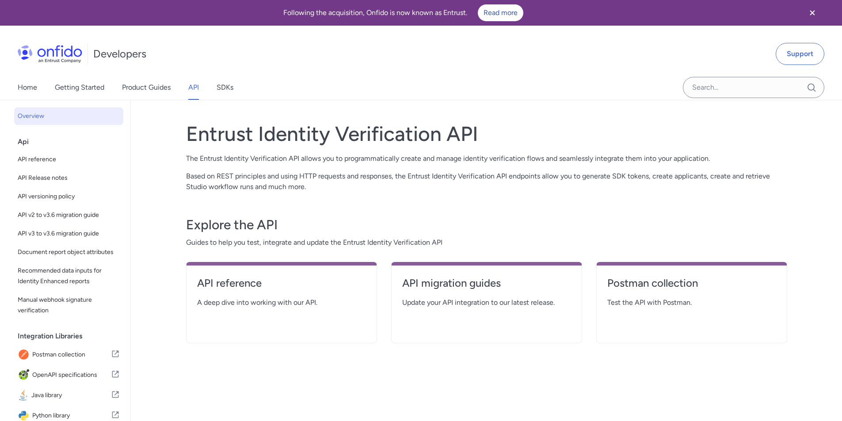  Describe the element at coordinates (282, 303) in the screenshot. I see `span: A deep dive into working with our API.` at that location.